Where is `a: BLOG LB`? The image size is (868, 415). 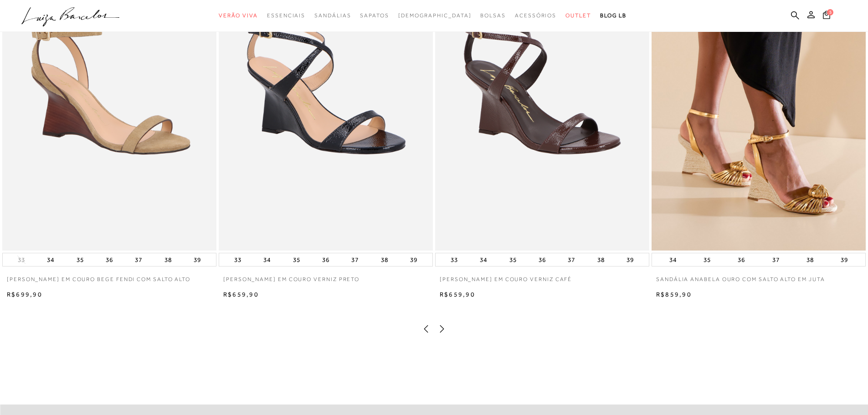
a: BLOG LB is located at coordinates (613, 15).